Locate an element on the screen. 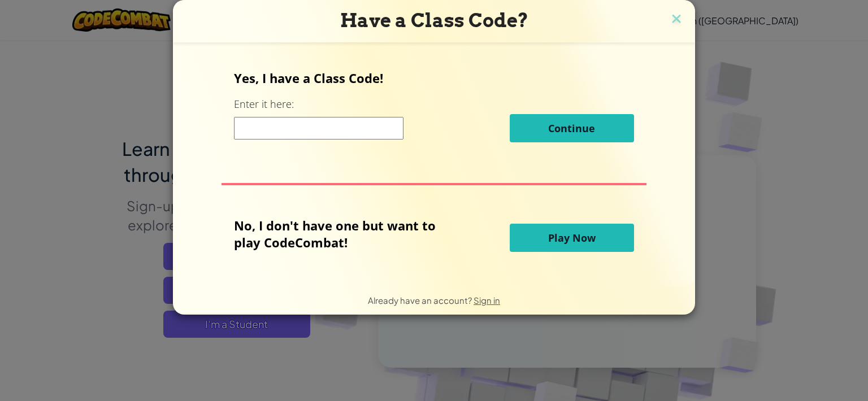 The image size is (868, 401). span: Continue is located at coordinates (571, 129).